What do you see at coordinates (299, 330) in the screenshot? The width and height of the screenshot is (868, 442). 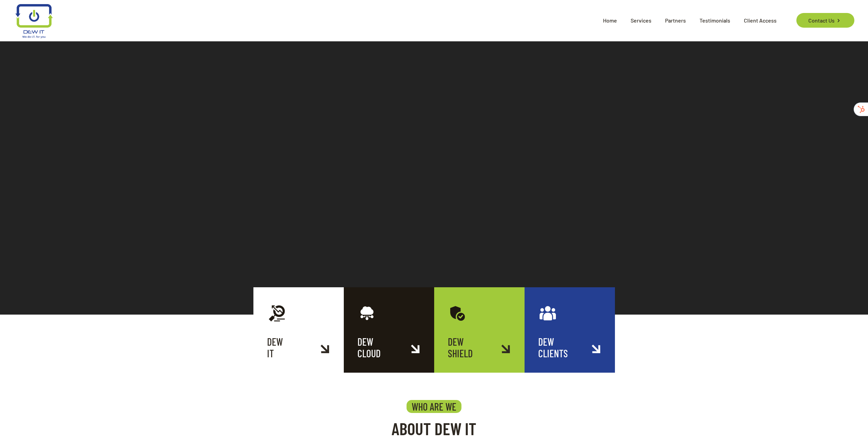 I see `a: DEWIT` at bounding box center [299, 330].